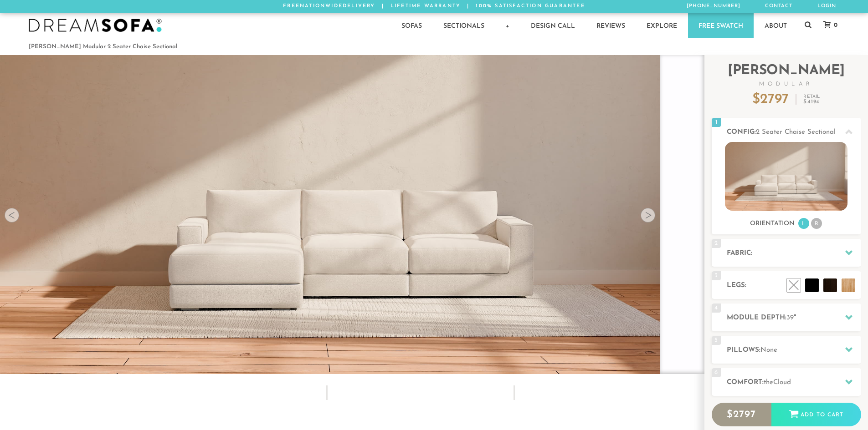  I want to click on span: 0, so click(834, 25).